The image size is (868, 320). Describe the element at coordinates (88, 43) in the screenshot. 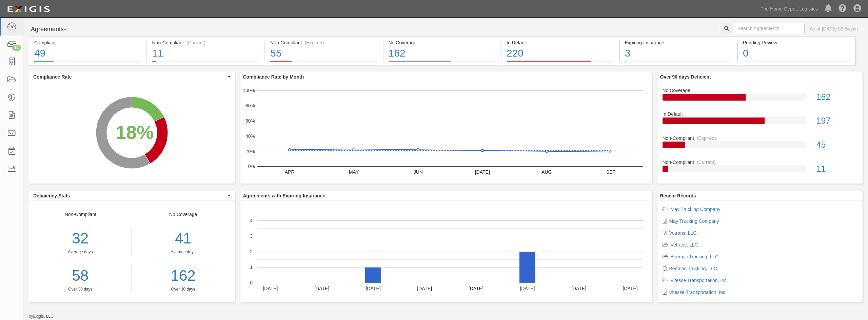

I see `div: Compliant` at that location.